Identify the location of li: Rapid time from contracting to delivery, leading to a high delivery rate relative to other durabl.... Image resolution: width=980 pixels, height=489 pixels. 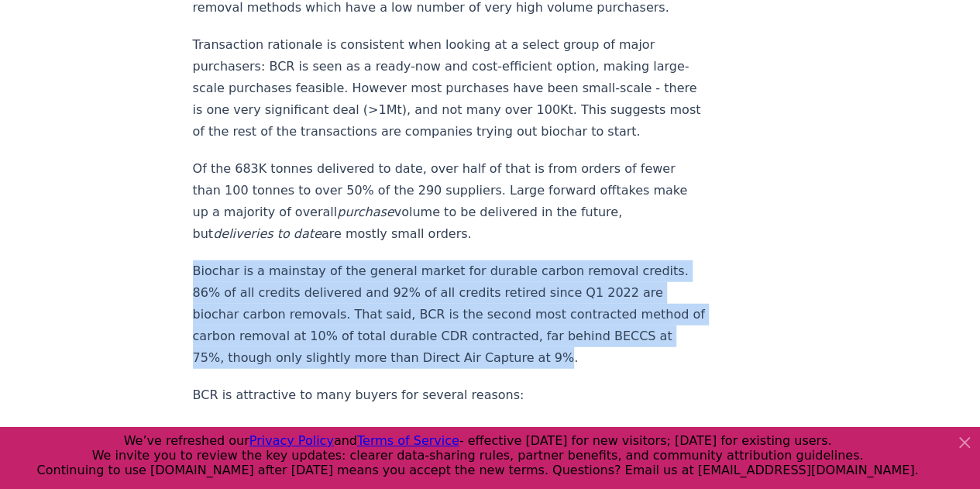
(459, 443).